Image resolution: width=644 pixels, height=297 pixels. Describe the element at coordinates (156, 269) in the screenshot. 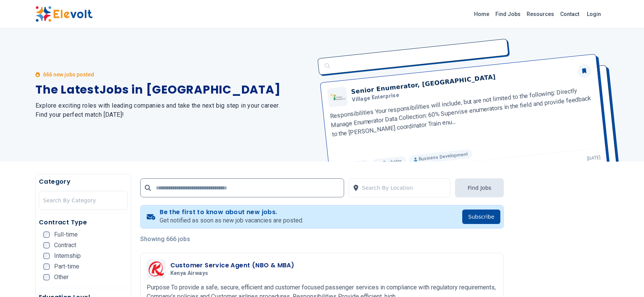

I see `img: Kenya Airways` at that location.